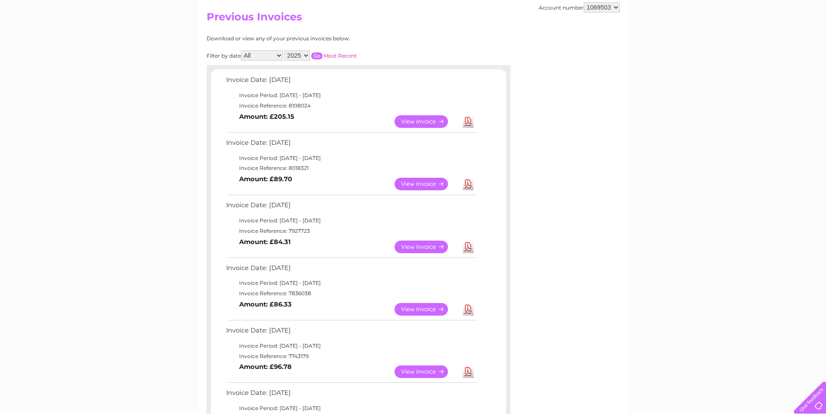  I want to click on a: Energy, so click(704, 40).